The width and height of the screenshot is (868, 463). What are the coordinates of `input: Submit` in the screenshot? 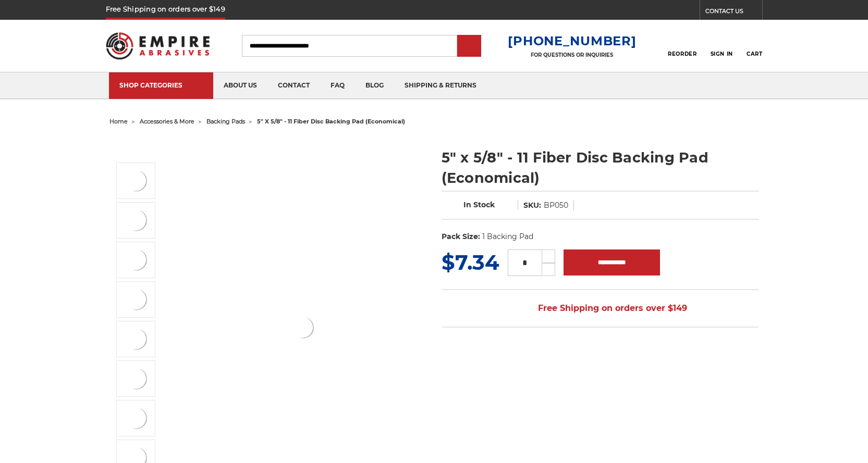 It's located at (469, 46).